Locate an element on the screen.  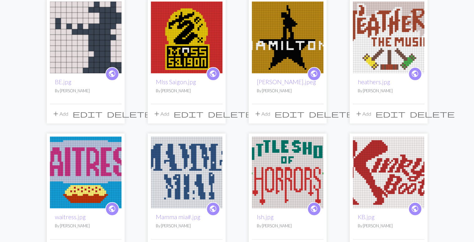
a: Kinky Boots is located at coordinates (388, 171).